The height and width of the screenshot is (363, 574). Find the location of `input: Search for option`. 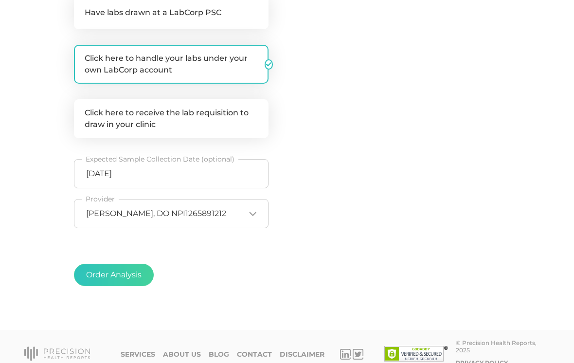

input: Search for option is located at coordinates (235, 213).